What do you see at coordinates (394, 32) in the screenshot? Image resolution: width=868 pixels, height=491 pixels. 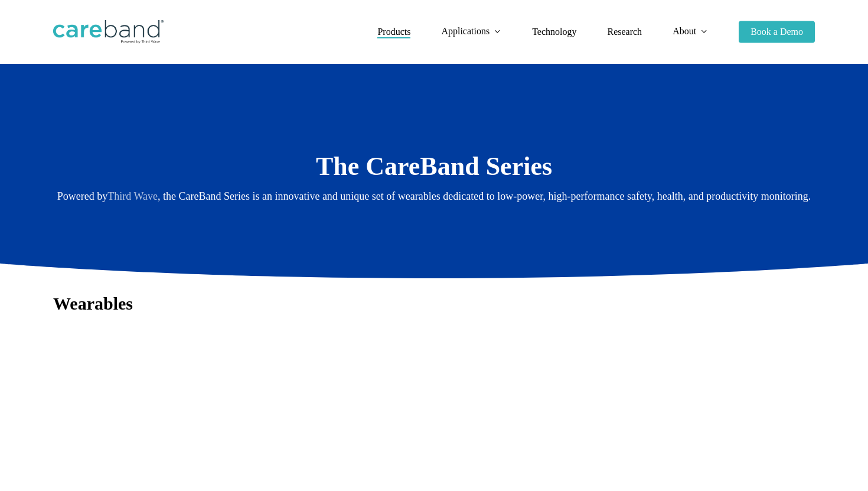 I see `a: Products` at bounding box center [394, 32].